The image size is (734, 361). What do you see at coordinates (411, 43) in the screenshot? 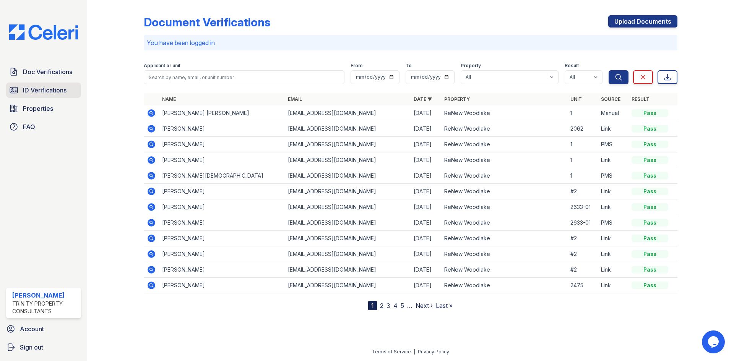
I see `p: You have been logged in` at bounding box center [411, 43].